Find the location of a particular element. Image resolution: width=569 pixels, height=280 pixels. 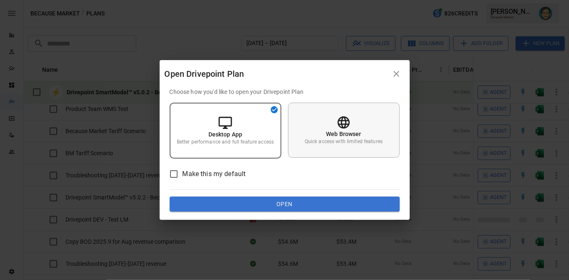

span: Make this my default is located at coordinates (214, 174).